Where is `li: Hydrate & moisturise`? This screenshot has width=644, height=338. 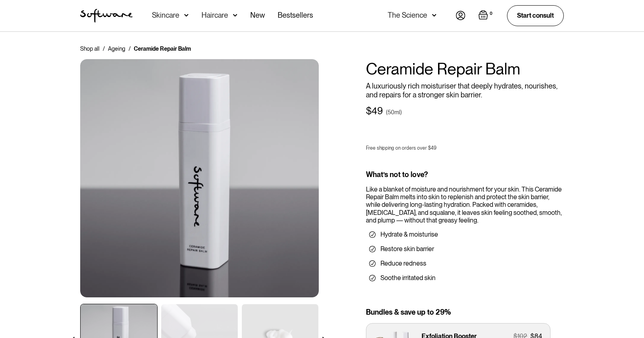 li: Hydrate & moisturise is located at coordinates (465, 235).